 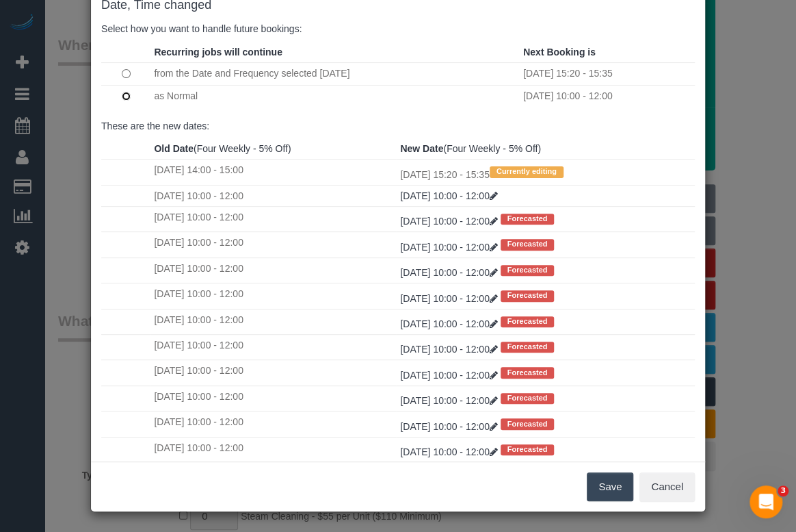 What do you see at coordinates (560, 52) in the screenshot?
I see `strong: Next Booking is` at bounding box center [560, 52].